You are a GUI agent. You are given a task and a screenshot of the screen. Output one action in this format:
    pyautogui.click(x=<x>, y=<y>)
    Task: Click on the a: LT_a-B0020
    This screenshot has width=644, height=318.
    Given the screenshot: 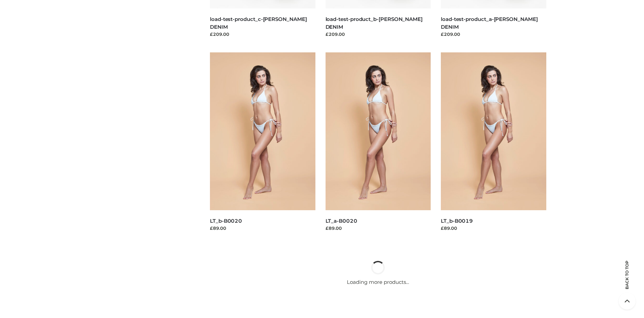 What is the action you would take?
    pyautogui.click(x=341, y=220)
    